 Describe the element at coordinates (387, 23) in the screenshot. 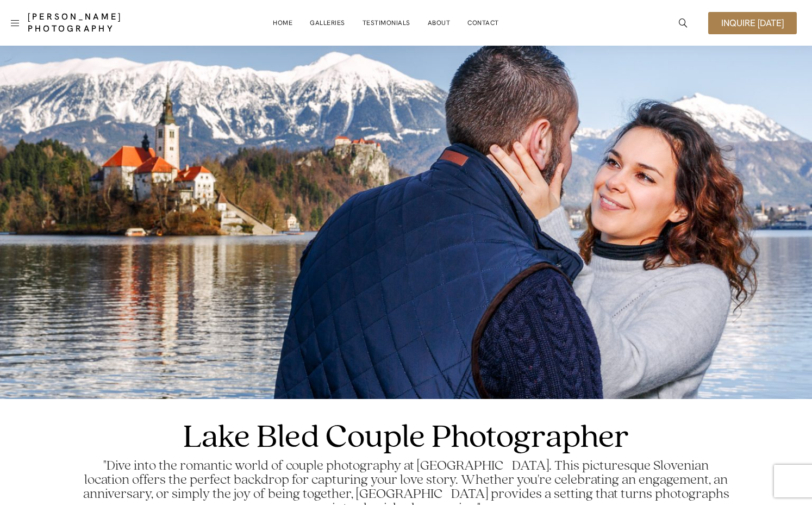

I see `a: Testimonials` at that location.